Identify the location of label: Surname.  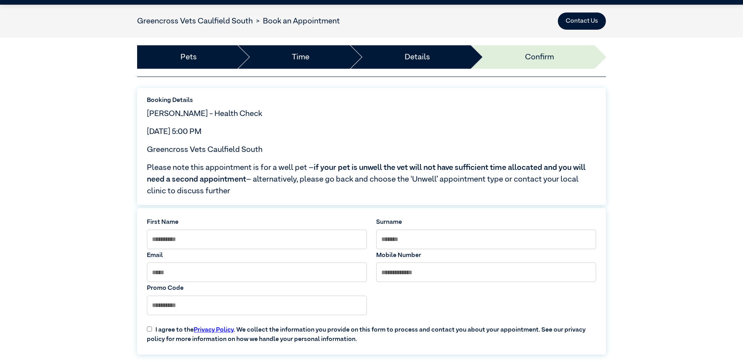
(486, 222).